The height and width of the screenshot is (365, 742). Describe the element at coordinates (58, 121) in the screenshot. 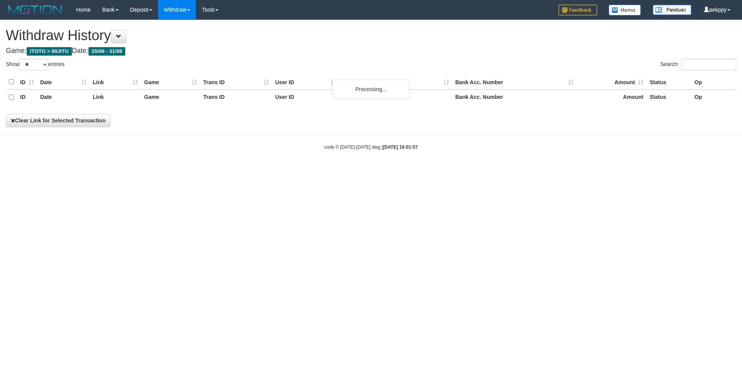

I see `button: Clear Link for Selected Transaction` at that location.